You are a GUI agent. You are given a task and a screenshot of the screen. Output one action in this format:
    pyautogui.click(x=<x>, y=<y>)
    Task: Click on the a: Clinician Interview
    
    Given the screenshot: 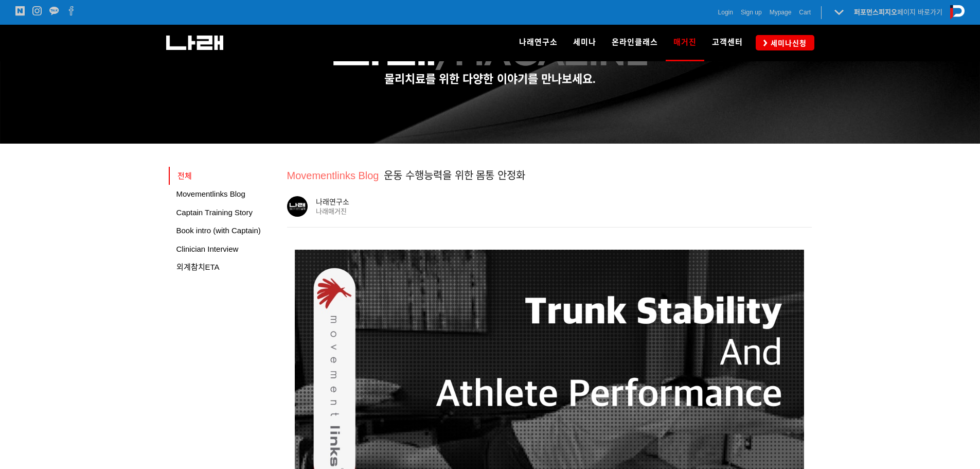 What is the action you would take?
    pyautogui.click(x=224, y=249)
    